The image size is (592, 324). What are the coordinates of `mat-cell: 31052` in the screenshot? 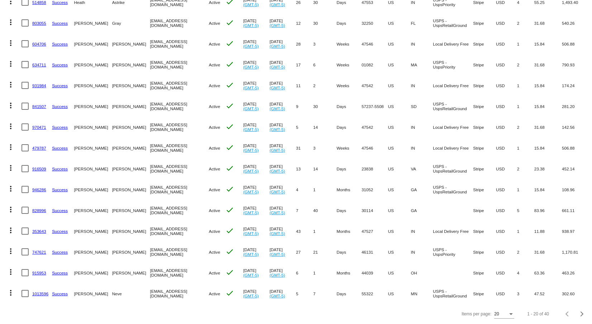 It's located at (375, 189).